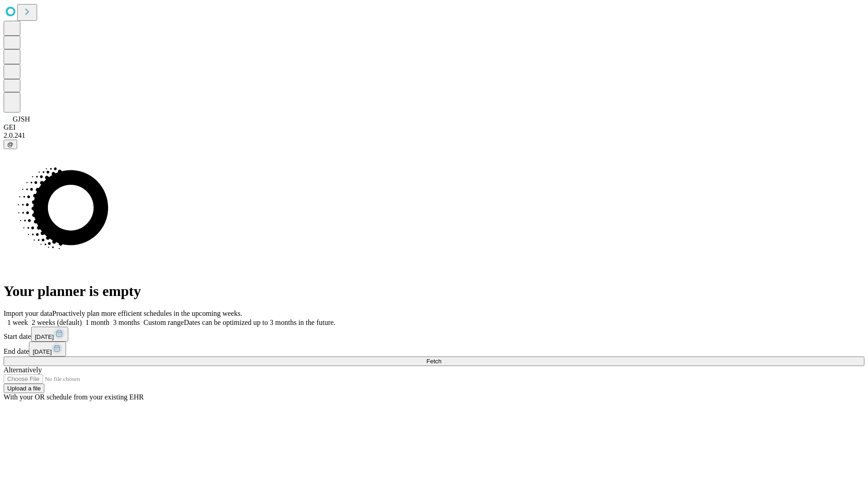 The height and width of the screenshot is (488, 868). I want to click on span: Alternatively, so click(22, 370).